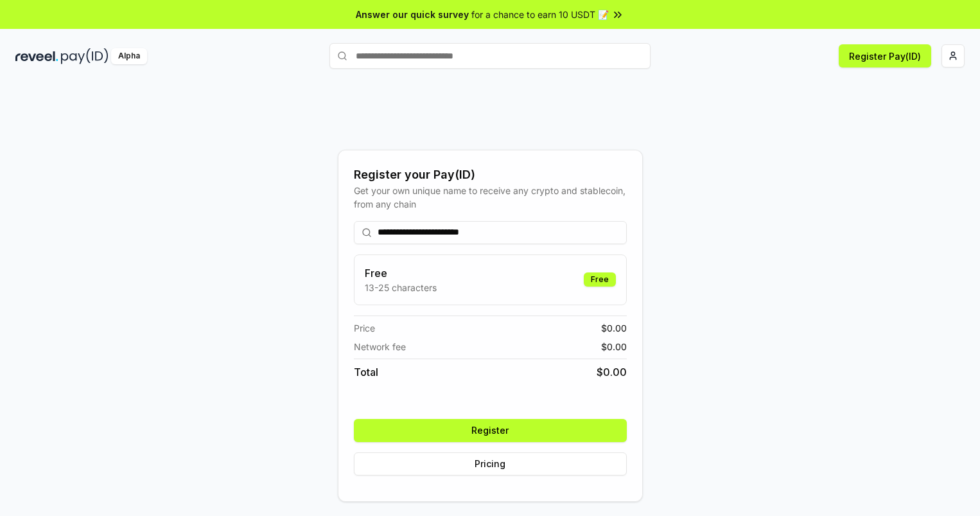 The height and width of the screenshot is (516, 980). What do you see at coordinates (600, 280) in the screenshot?
I see `div: Free` at bounding box center [600, 280].